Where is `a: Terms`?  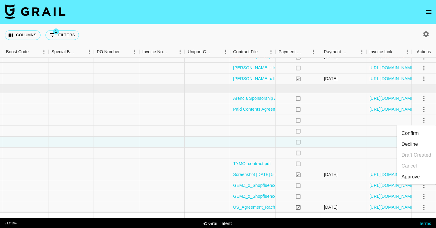 a: Terms is located at coordinates (425, 223).